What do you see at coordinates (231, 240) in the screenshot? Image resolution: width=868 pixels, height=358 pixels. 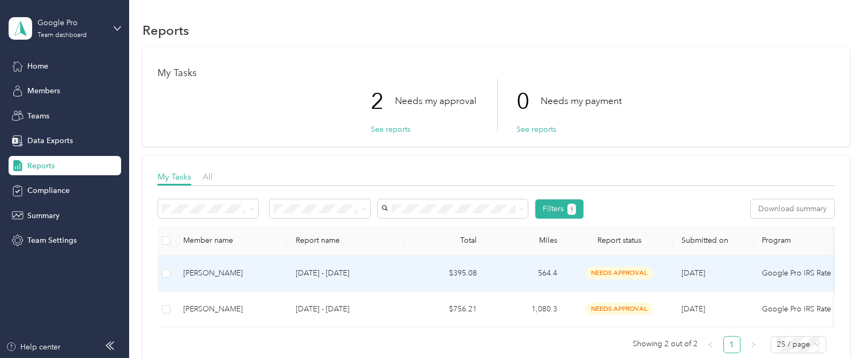 I see `div: Member name` at bounding box center [231, 240].